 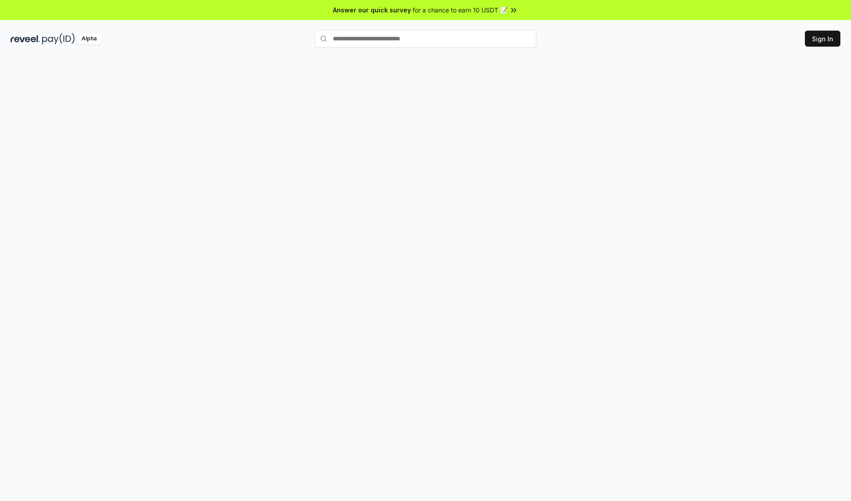 I want to click on div: Alpha, so click(x=89, y=39).